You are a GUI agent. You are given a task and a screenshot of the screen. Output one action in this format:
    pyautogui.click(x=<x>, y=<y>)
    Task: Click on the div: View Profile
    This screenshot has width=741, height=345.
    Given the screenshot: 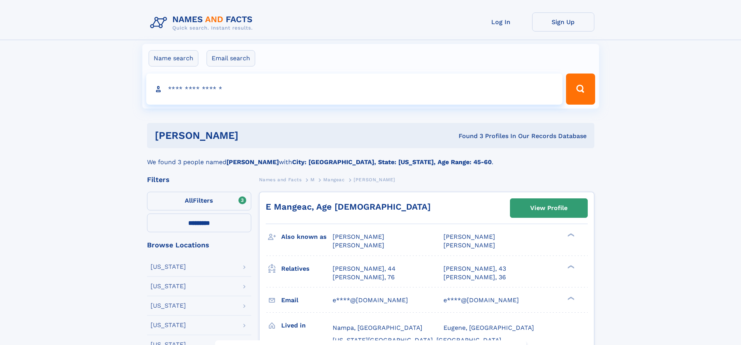 What is the action you would take?
    pyautogui.click(x=549, y=208)
    